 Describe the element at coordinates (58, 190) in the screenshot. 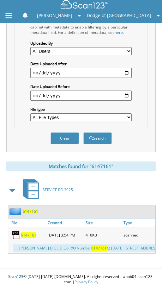

I see `span: SERVICE RO 2025` at that location.